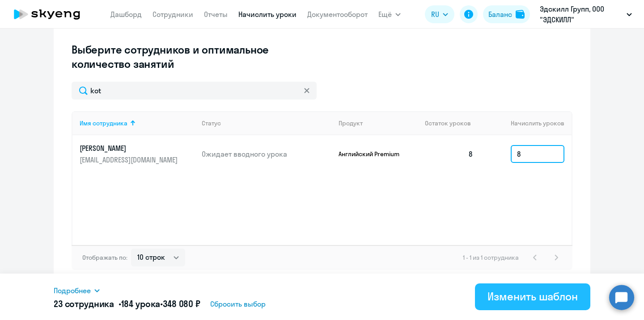 This screenshot has width=644, height=320. What do you see at coordinates (440, 15) in the screenshot?
I see `button: RU` at bounding box center [440, 15].